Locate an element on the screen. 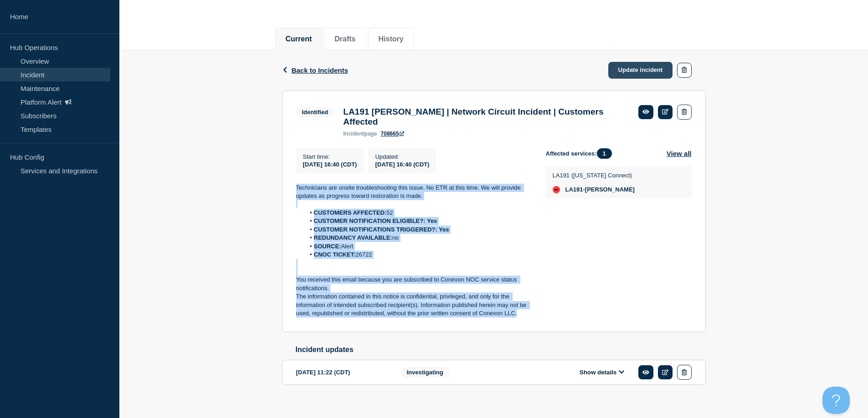 The height and width of the screenshot is (418, 868). li: 26722 is located at coordinates (417, 254).